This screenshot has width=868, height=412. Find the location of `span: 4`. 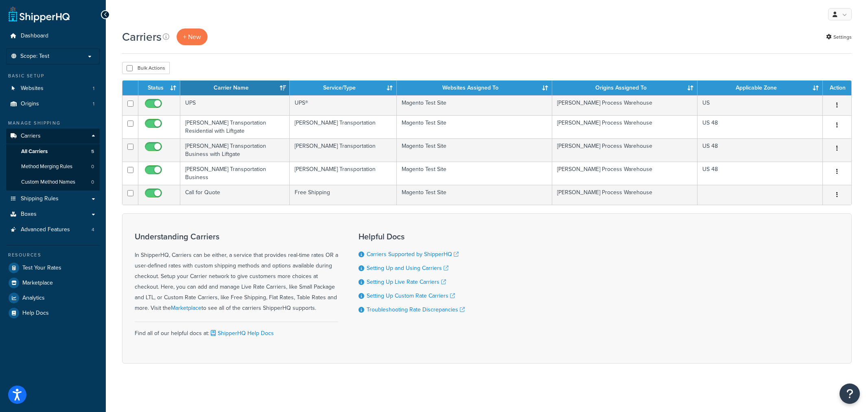

span: 4 is located at coordinates (93, 230).